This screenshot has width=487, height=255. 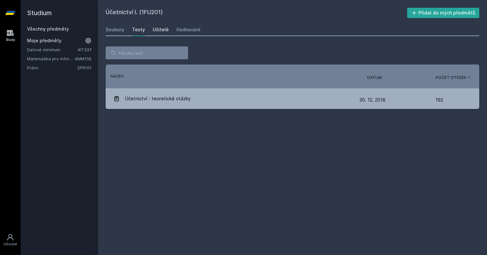 What do you see at coordinates (188, 30) in the screenshot?
I see `div: Hodnocení` at bounding box center [188, 30].